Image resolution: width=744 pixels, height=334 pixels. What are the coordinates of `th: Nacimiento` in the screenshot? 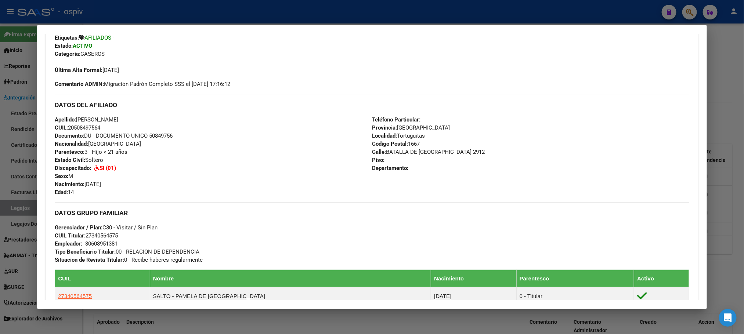 It's located at (473, 278).